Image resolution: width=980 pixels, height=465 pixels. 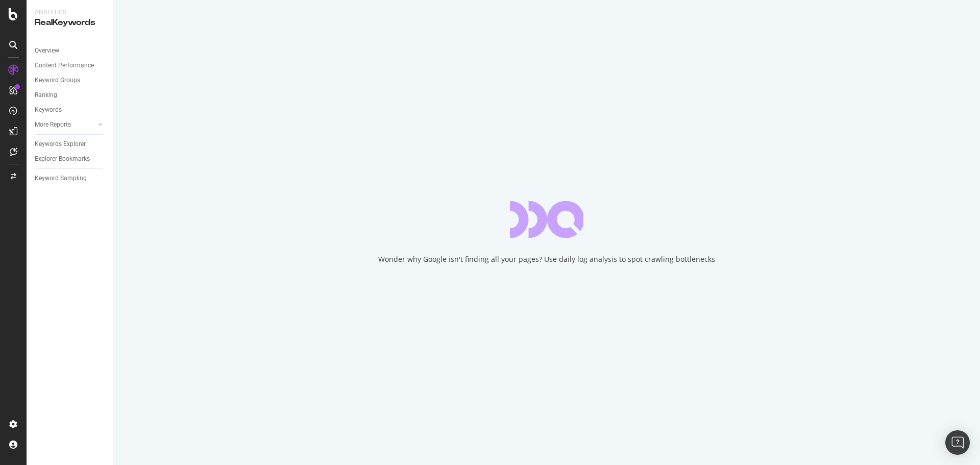 I want to click on a: Keywords, so click(x=70, y=110).